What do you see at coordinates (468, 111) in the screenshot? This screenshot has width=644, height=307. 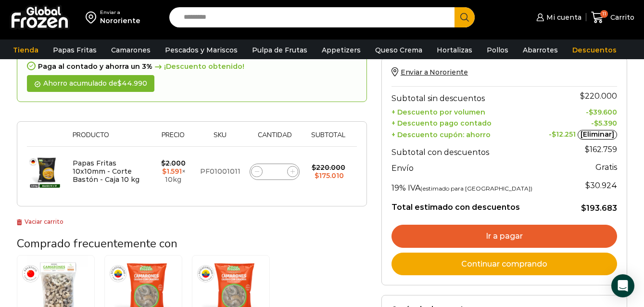 I see `th: + Descuento por volumen` at bounding box center [468, 111].